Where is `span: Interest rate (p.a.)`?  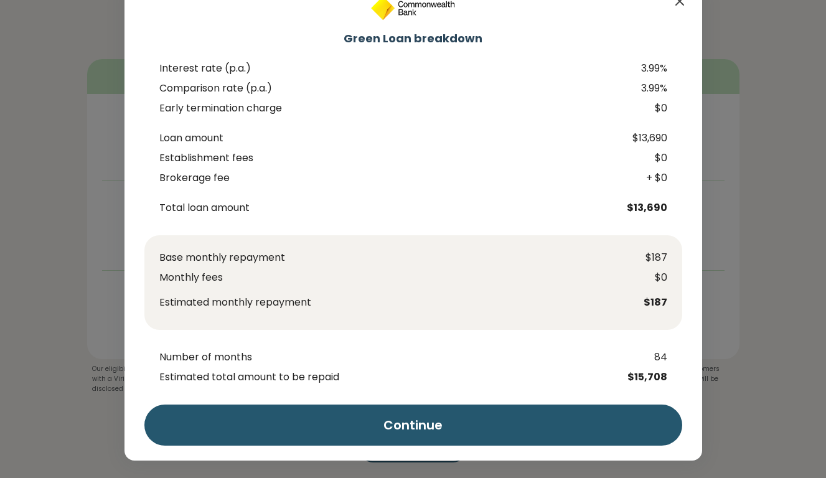 span: Interest rate (p.a.) is located at coordinates (390, 68).